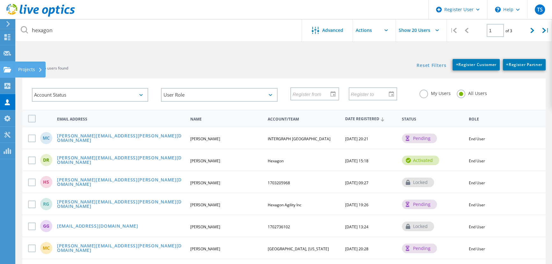  What do you see at coordinates (41, 16) in the screenshot?
I see `a: Live Optics Dashboard` at bounding box center [41, 16].